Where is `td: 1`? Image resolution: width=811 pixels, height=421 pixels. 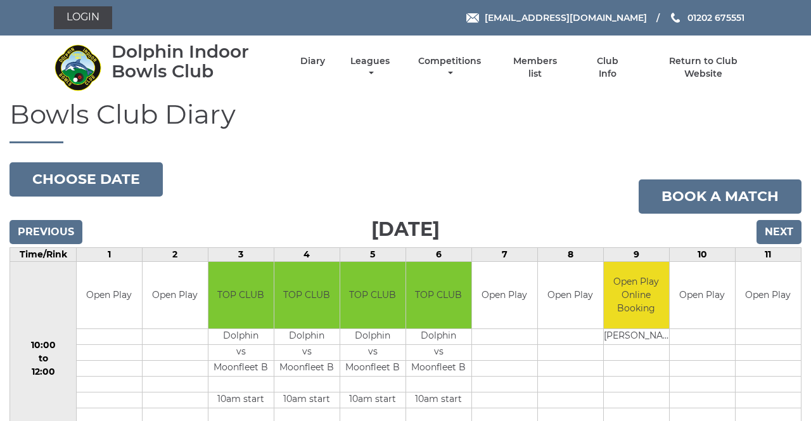
td: 1 is located at coordinates (110, 255).